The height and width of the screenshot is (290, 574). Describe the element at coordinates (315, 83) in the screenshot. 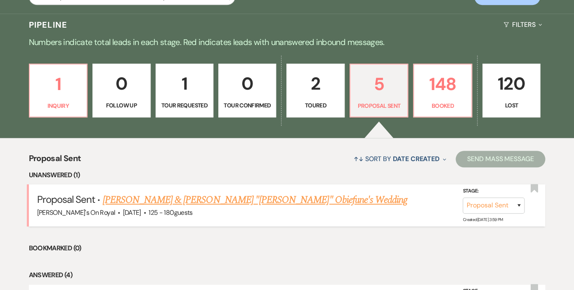

I see `p: 2` at that location.